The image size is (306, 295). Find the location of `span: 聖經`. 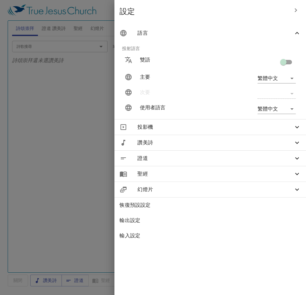

span: 聖經 is located at coordinates (215, 174).